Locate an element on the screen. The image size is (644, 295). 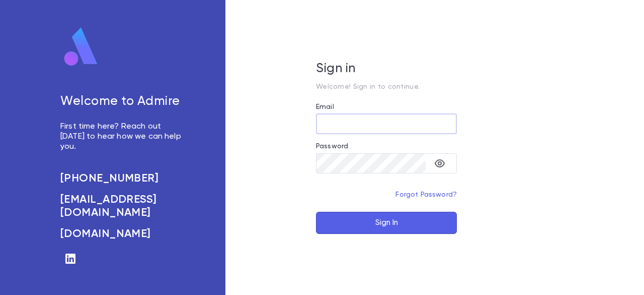
button: toggle password visibility is located at coordinates (440, 163).